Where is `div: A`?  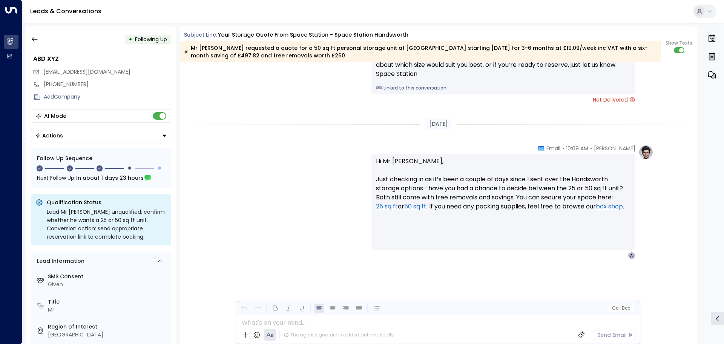
div: A is located at coordinates (632, 255).